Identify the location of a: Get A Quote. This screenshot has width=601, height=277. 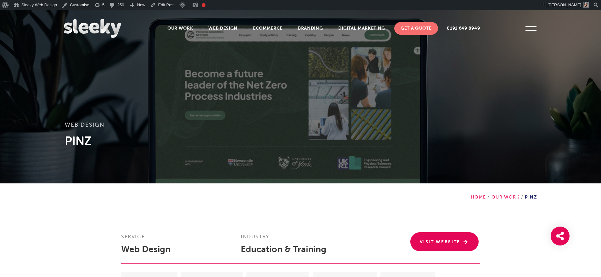
(416, 28).